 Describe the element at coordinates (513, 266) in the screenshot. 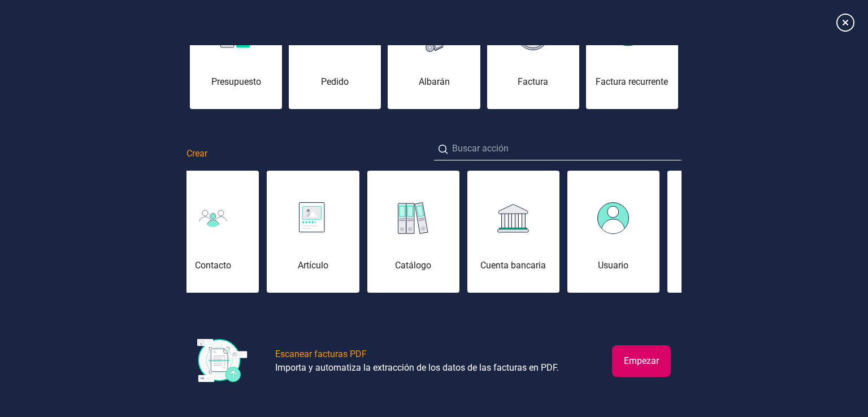

I see `div: Cuenta bancaria` at that location.